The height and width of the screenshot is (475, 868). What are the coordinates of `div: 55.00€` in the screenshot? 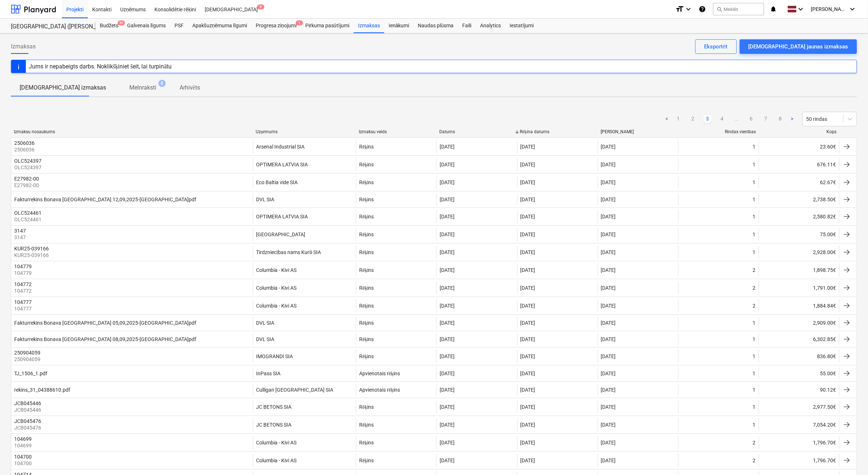 It's located at (799, 374).